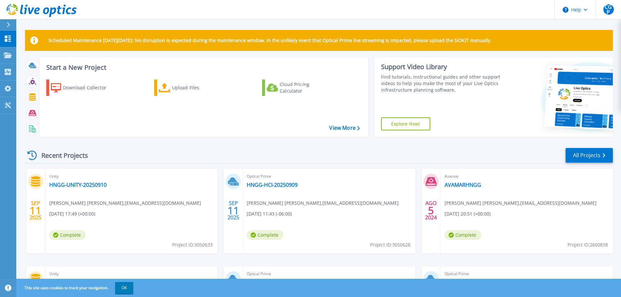  I want to click on span: CGP, so click(609, 9).